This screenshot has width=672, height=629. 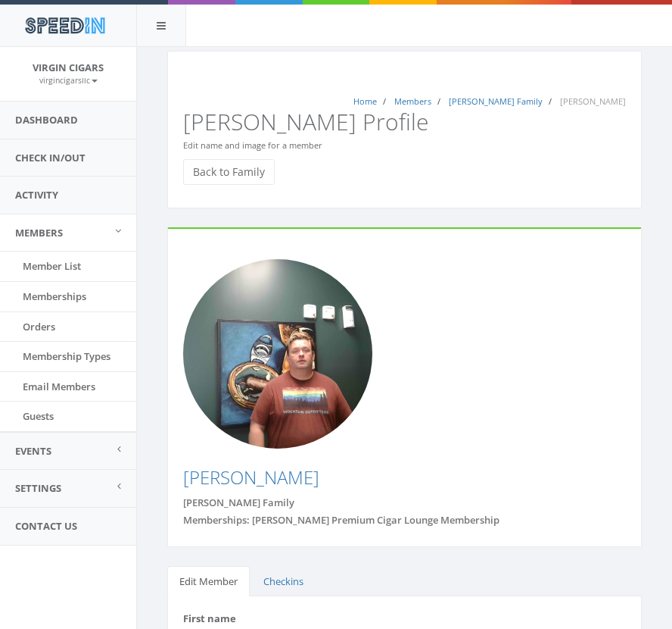 What do you see at coordinates (277, 354) in the screenshot?
I see `img: Photo` at bounding box center [277, 354].